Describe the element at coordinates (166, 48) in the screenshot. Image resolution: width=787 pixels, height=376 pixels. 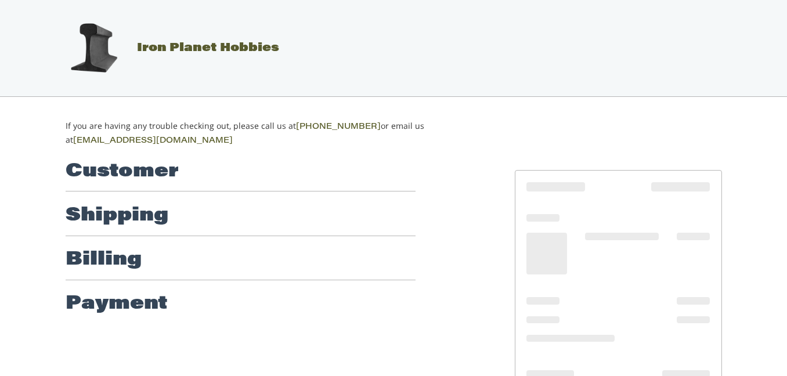
I see `a: Iron Planet Hobbies` at that location.